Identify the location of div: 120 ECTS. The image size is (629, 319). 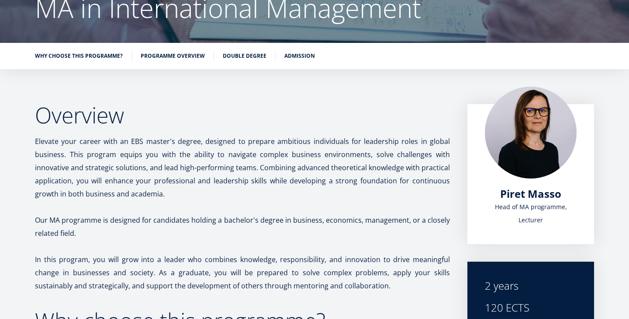
(531, 307).